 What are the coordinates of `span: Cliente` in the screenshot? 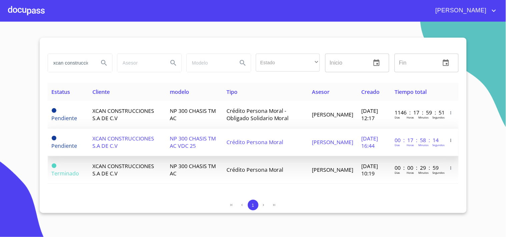 It's located at (101, 92).